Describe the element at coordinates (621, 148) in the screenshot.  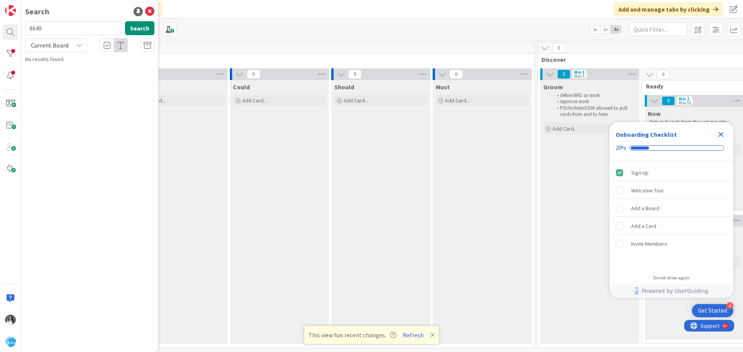
I see `div: 20%` at that location.